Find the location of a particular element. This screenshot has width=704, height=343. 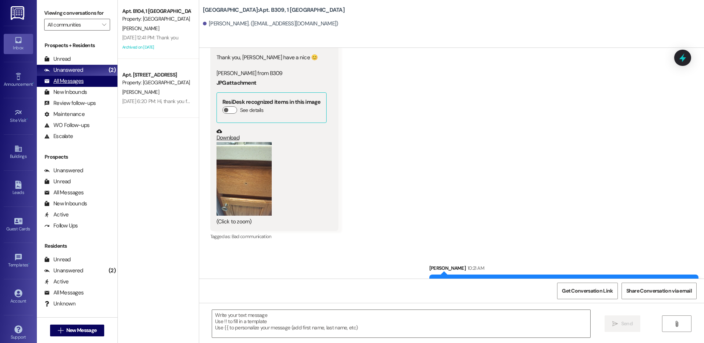

img: ResiDesk Logo is located at coordinates (18, 13).